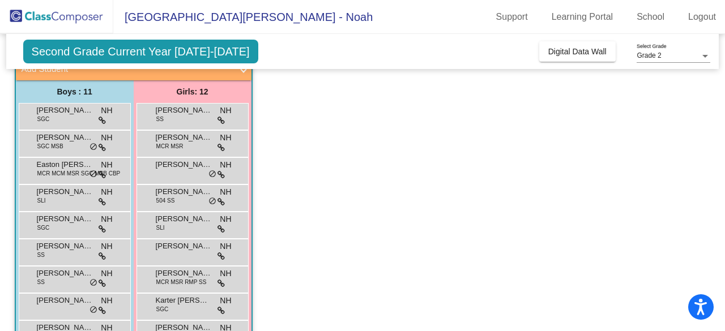 The image size is (725, 331). I want to click on button: Digital Data Wall, so click(577, 52).